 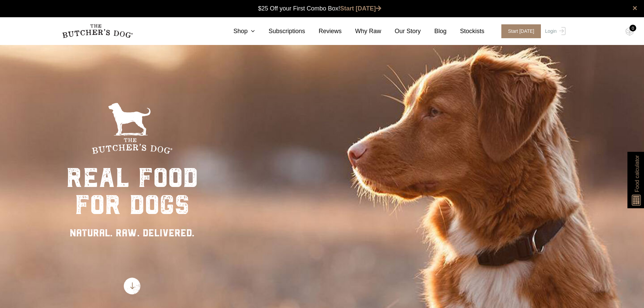 What do you see at coordinates (434, 31) in the screenshot?
I see `a: Blog` at bounding box center [434, 31].